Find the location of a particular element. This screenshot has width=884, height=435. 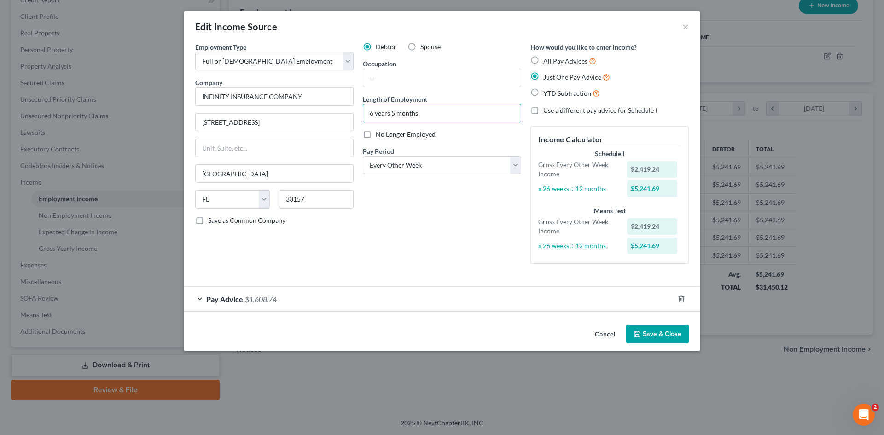

span: Employment Type is located at coordinates (221, 47).